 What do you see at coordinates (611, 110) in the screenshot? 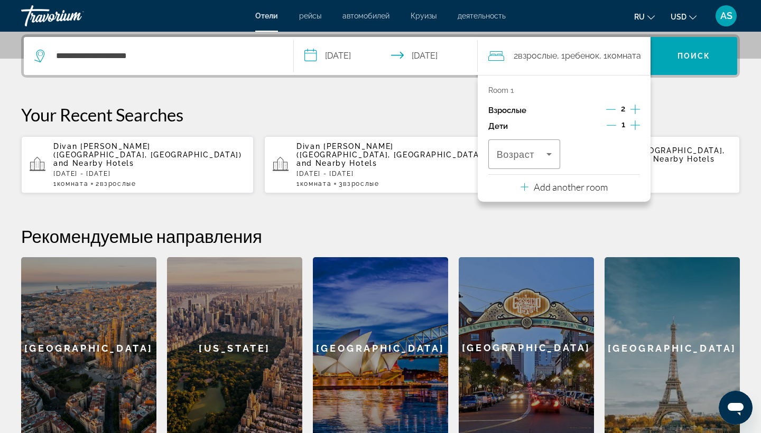
I see `button: Decrement adults` at bounding box center [611, 110].